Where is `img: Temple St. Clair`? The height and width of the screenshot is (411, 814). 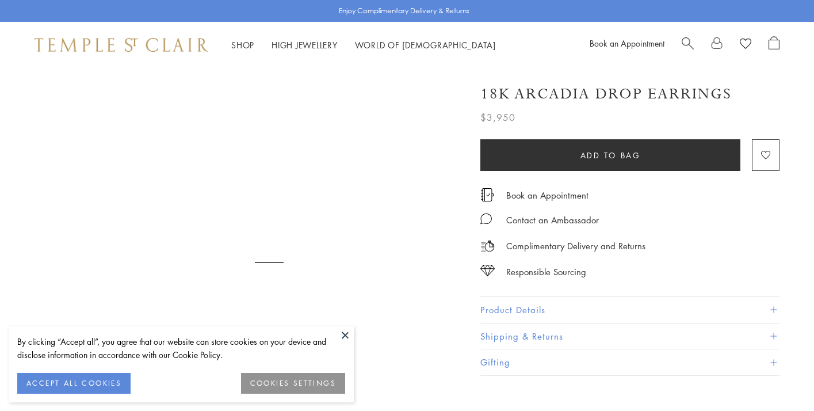
img: Temple St. Clair is located at coordinates (121, 45).